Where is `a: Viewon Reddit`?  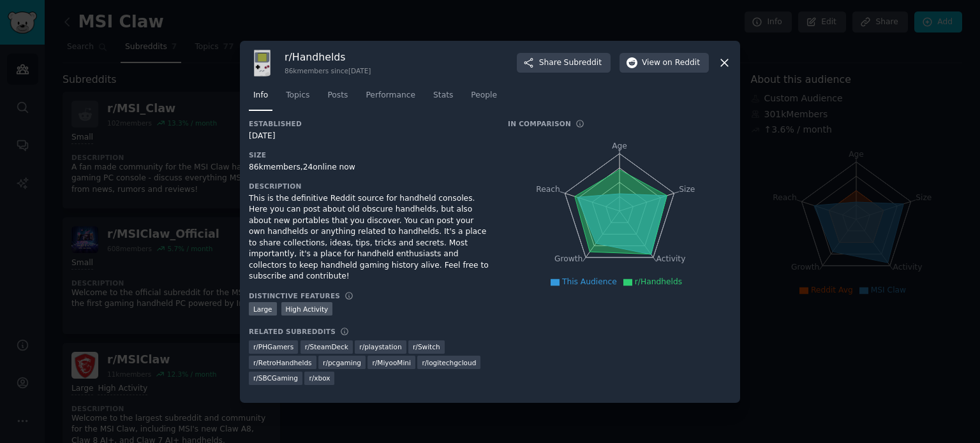 a: Viewon Reddit is located at coordinates (664, 63).